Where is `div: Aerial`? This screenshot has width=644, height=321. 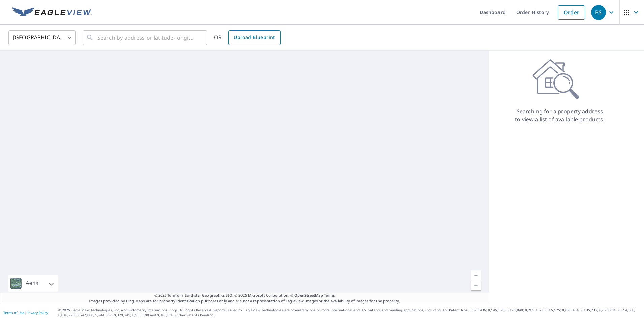 div: Aerial is located at coordinates (33, 283).